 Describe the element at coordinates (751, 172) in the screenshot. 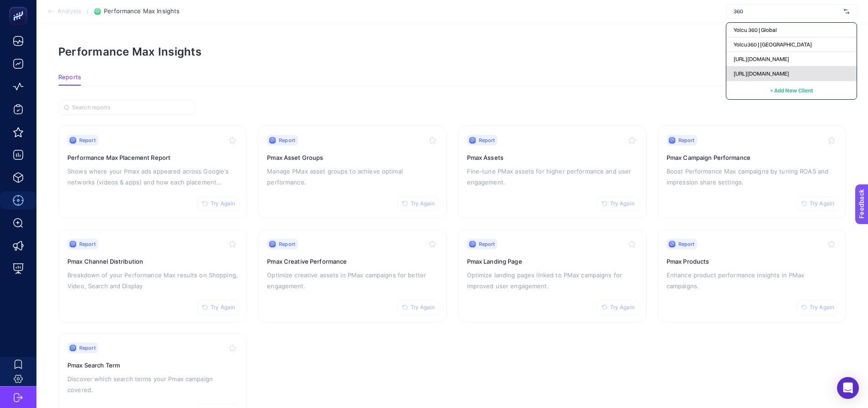

I see `a: ReportTry AgainPmax Campaign PerformanceBoost Performance Max campaigns by tuning ROAS and impres...` at that location.